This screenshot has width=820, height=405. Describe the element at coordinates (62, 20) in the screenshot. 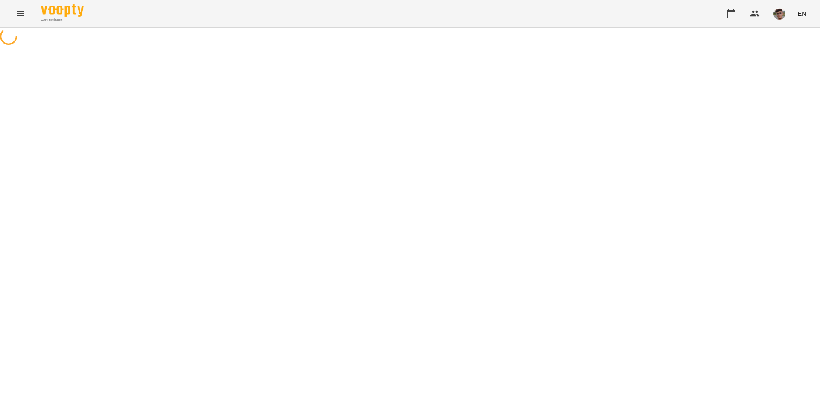

I see `span: For Business` at that location.